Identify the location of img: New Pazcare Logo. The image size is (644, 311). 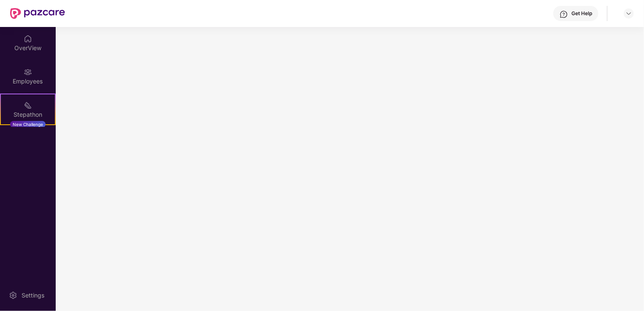
(38, 14).